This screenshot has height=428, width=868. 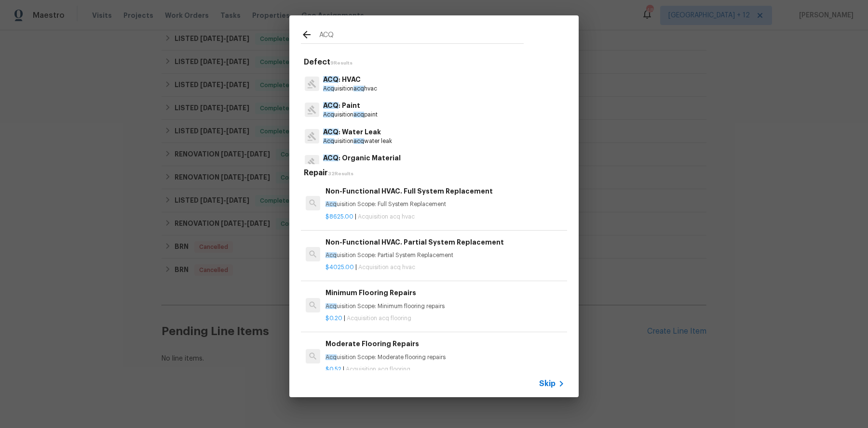 What do you see at coordinates (350, 114) in the screenshot?
I see `p: uisition paint` at bounding box center [350, 114].